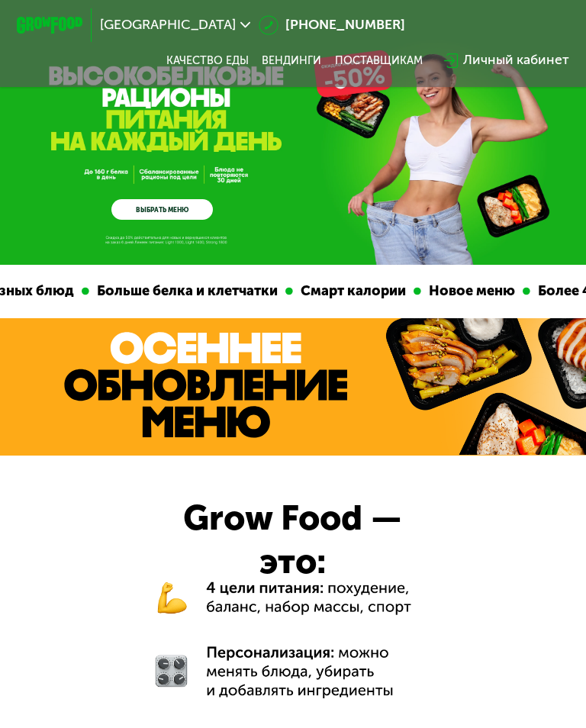 The image size is (586, 728). What do you see at coordinates (292, 61) in the screenshot?
I see `a: Вендинги` at bounding box center [292, 61].